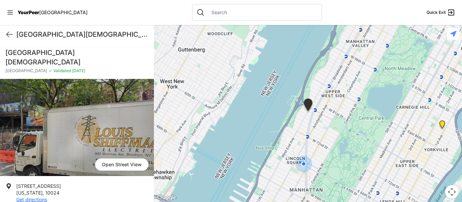 The height and width of the screenshot is (202, 462). Describe the element at coordinates (442, 126) in the screenshot. I see `div: Avenue Church` at that location.